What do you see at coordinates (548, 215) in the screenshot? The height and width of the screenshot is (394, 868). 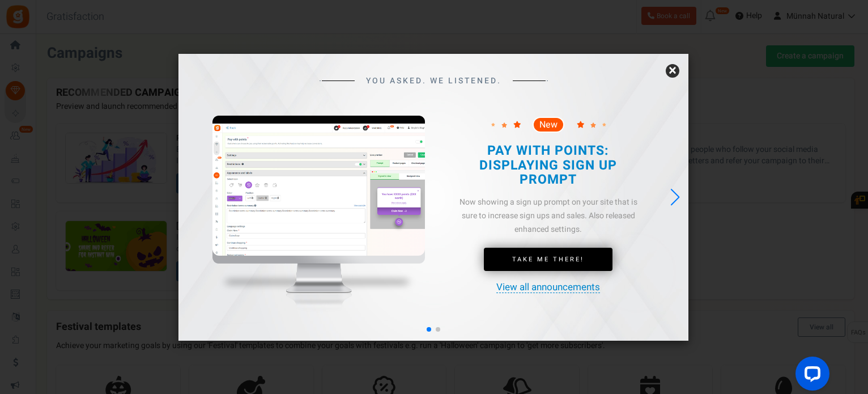 I see `div: Now showing a sign up prompt on your site that is sure to increase sign ups and sales. Also relea...` at bounding box center [548, 215].